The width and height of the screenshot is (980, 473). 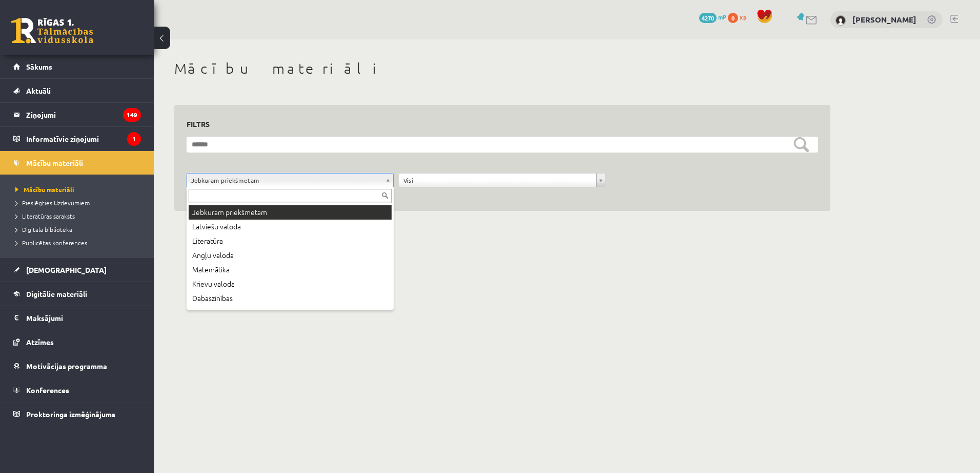 I want to click on div: Latviešu valoda, so click(x=290, y=227).